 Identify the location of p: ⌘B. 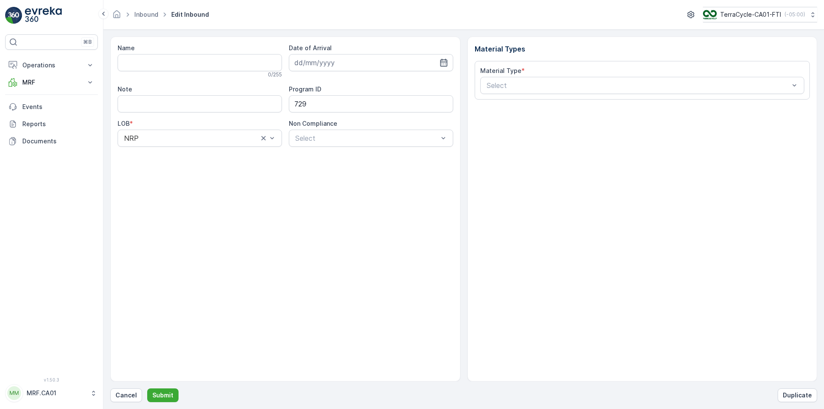
(88, 42).